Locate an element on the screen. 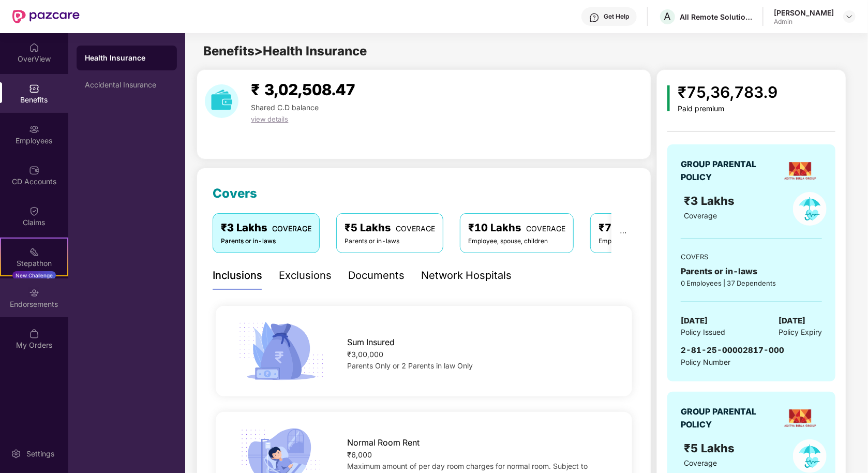 This screenshot has width=868, height=473. div: Accidental Insurance is located at coordinates (127, 85).